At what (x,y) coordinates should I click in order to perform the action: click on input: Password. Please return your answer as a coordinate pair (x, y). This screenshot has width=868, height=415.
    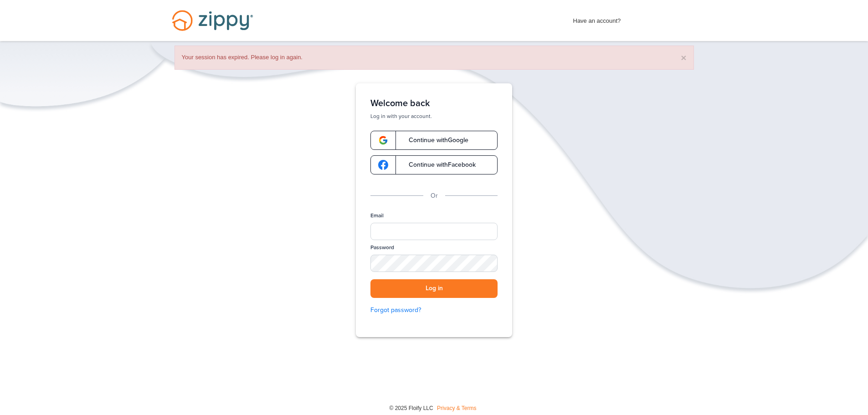
    Looking at the image, I should click on (434, 263).